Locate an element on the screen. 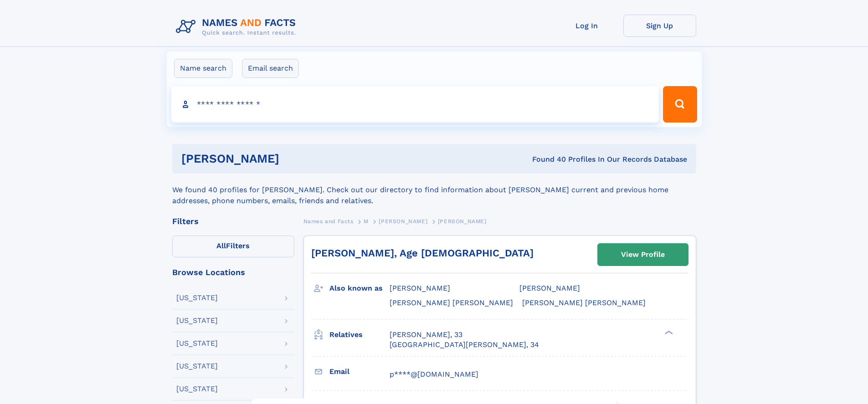 Image resolution: width=868 pixels, height=404 pixels. a: Names and Facts is located at coordinates (329, 221).